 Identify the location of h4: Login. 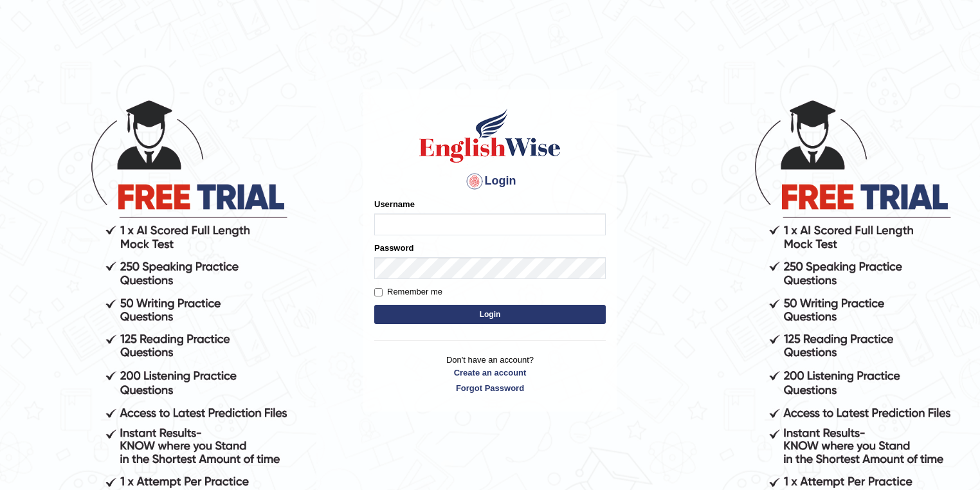
(490, 182).